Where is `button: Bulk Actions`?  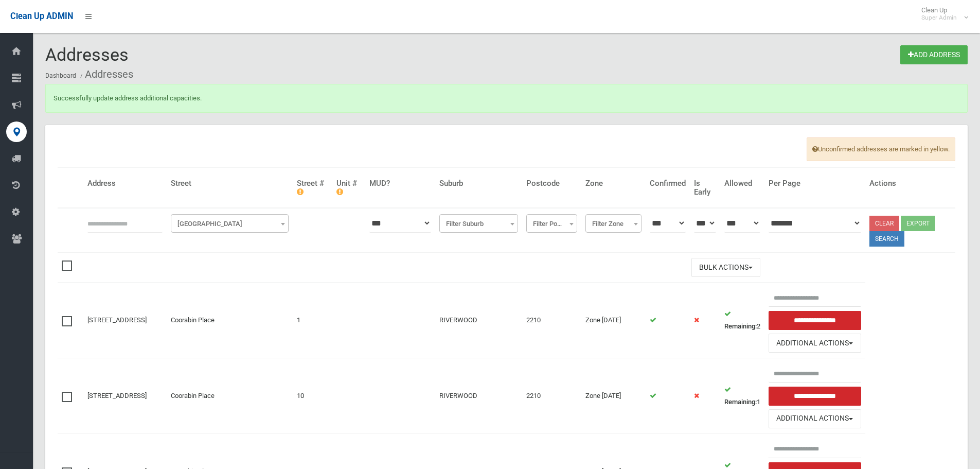
button: Bulk Actions is located at coordinates (726, 267).